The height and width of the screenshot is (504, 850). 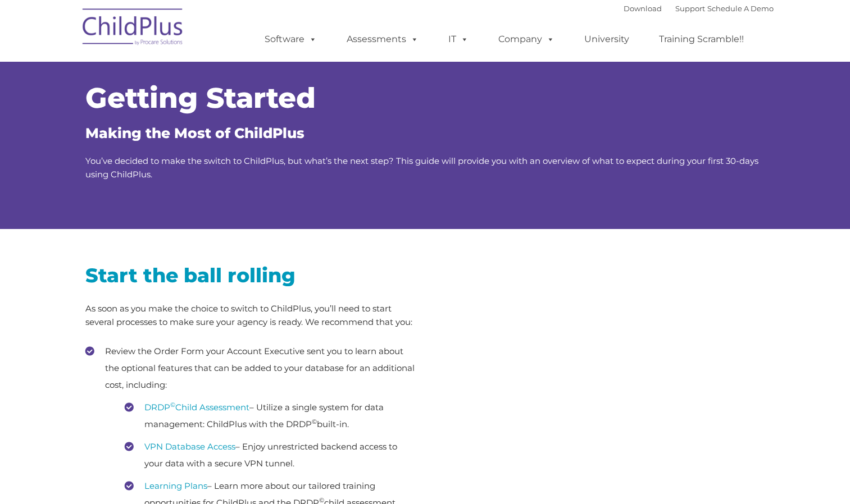 What do you see at coordinates (690, 9) in the screenshot?
I see `a: Support` at bounding box center [690, 9].